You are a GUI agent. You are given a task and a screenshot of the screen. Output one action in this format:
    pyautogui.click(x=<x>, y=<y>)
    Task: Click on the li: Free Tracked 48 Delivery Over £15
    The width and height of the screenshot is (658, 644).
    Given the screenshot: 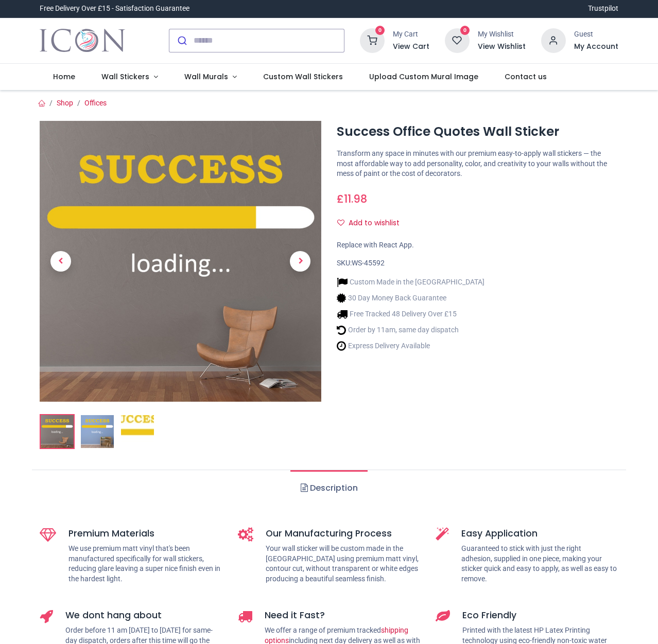 What is the action you would take?
    pyautogui.click(x=410, y=314)
    